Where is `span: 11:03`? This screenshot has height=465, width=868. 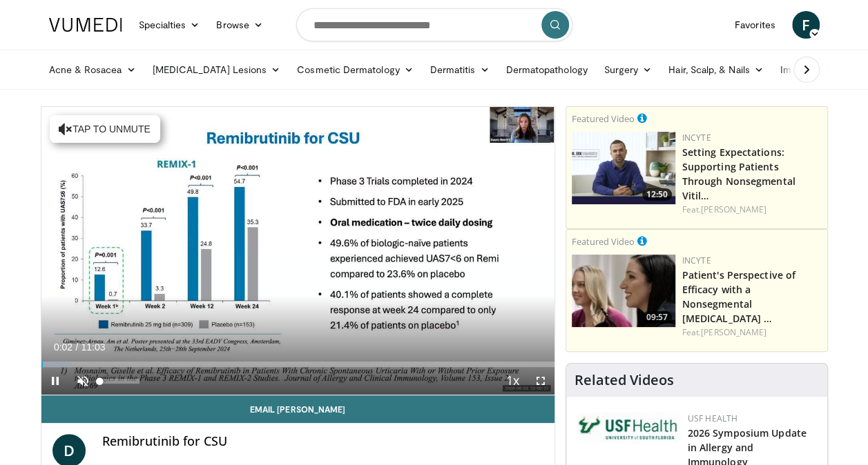
span: 11:03 is located at coordinates (93, 347).